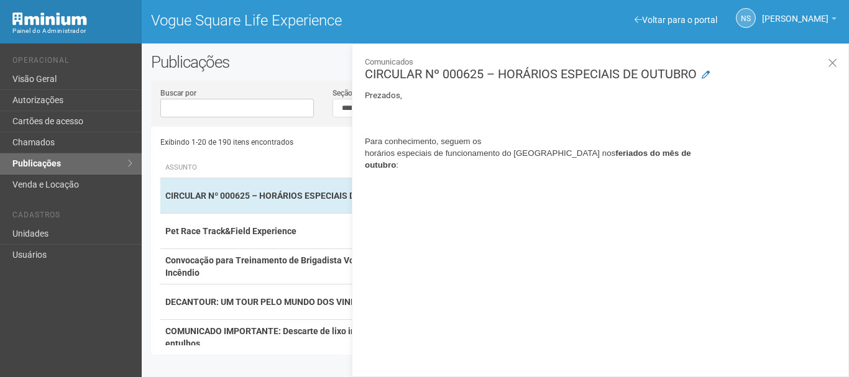 This screenshot has height=377, width=849. What do you see at coordinates (383, 95) in the screenshot?
I see `span: Prezados,` at bounding box center [383, 95].